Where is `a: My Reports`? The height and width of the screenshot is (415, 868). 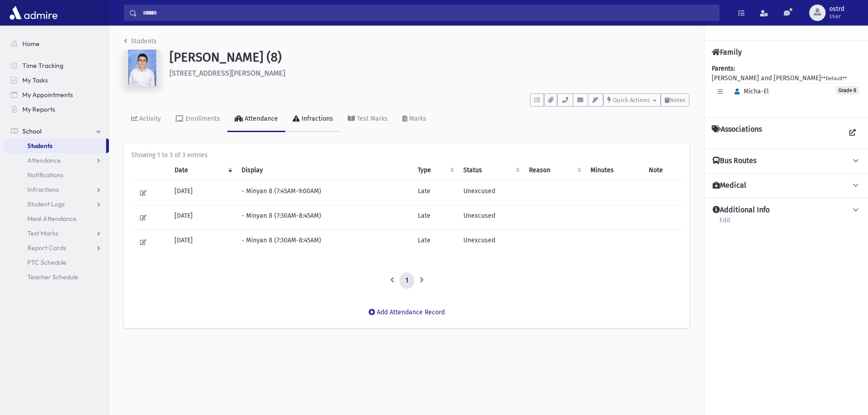
a: My Reports is located at coordinates (56, 110).